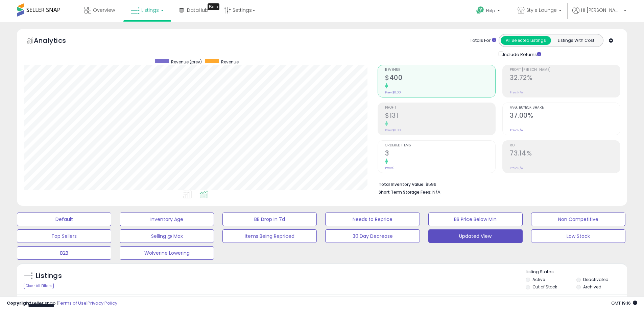 The height and width of the screenshot is (310, 644). I want to click on h2: 3, so click(440, 154).